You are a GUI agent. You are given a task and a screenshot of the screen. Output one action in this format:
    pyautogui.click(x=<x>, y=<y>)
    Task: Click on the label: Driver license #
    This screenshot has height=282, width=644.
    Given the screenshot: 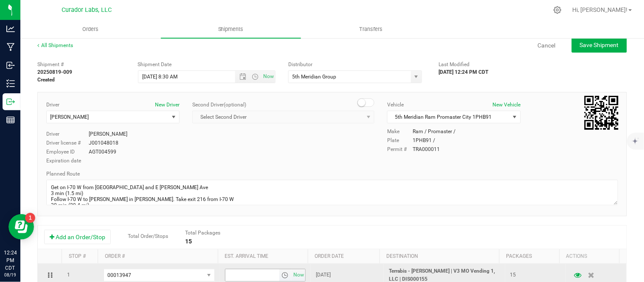 What is the action you would take?
    pyautogui.click(x=68, y=143)
    